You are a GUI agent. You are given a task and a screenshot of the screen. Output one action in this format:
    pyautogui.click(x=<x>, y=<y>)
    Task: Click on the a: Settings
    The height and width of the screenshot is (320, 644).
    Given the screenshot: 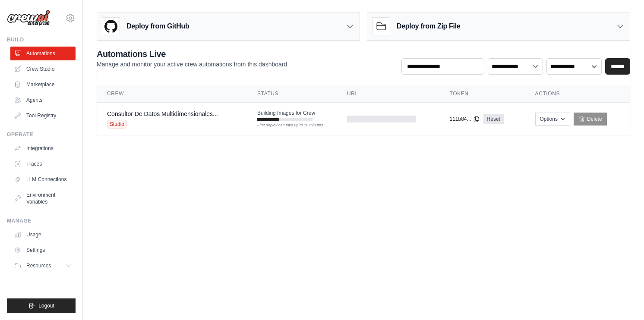 What is the action you would take?
    pyautogui.click(x=43, y=250)
    